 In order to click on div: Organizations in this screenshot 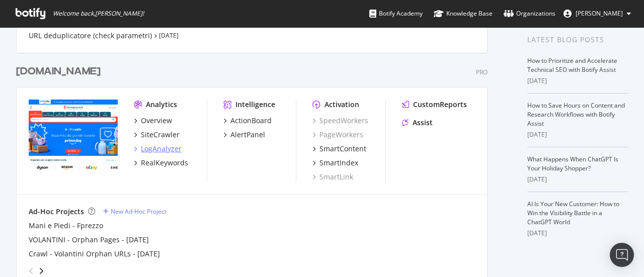, I will do `click(529, 13)`.